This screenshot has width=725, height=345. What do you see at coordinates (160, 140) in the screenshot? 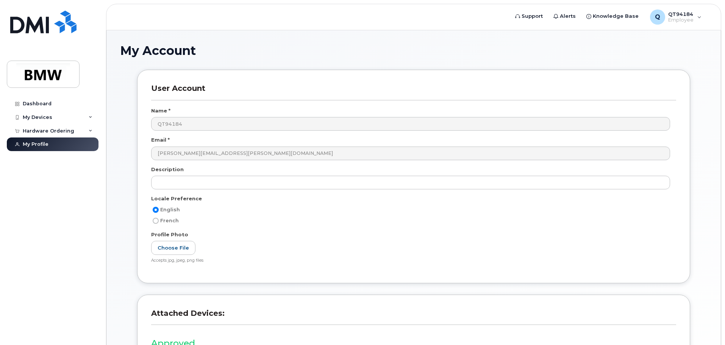
I see `label: Email *` at bounding box center [160, 140].